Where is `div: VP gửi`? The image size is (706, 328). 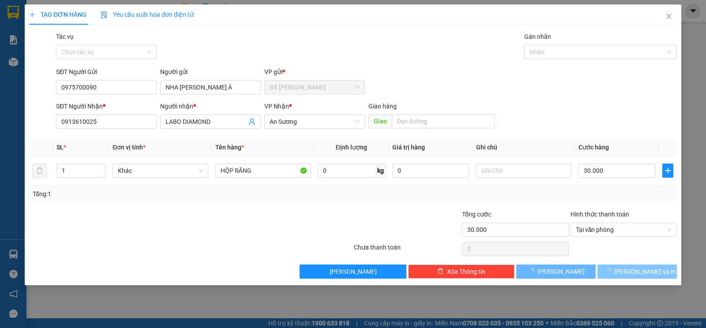
div: VP gửi is located at coordinates (314, 72).